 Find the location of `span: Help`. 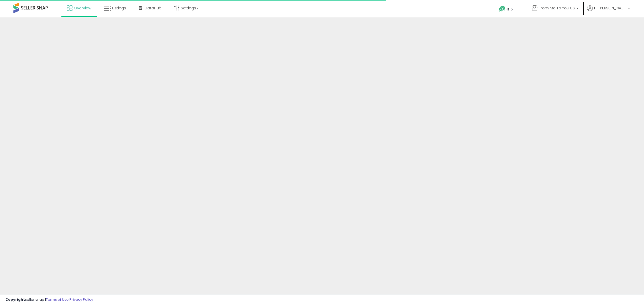

span: Help is located at coordinates (509, 9).